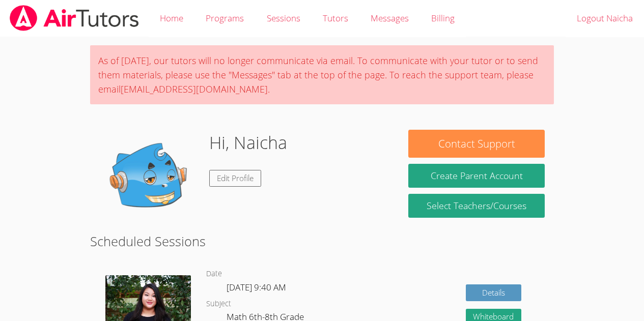 The width and height of the screenshot is (644, 321). I want to click on dt: Date, so click(214, 274).